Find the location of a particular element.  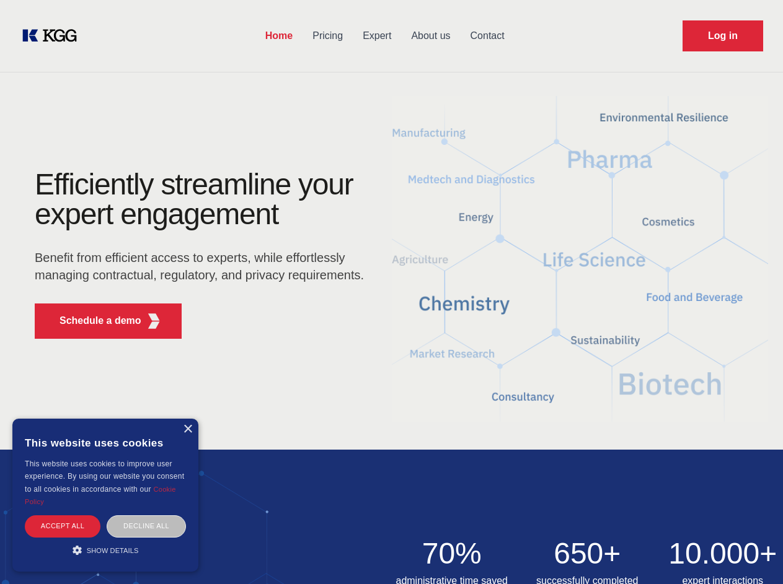

a: Pricing is located at coordinates (327, 36).